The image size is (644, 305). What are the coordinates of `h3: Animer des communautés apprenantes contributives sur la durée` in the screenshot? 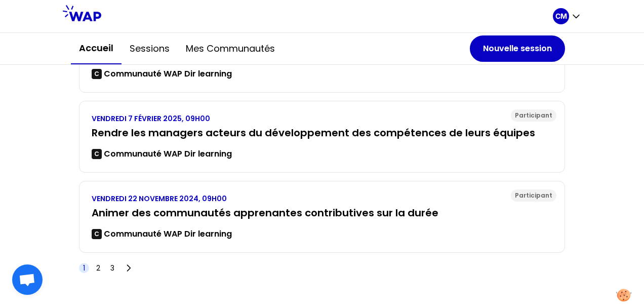 It's located at (322, 213).